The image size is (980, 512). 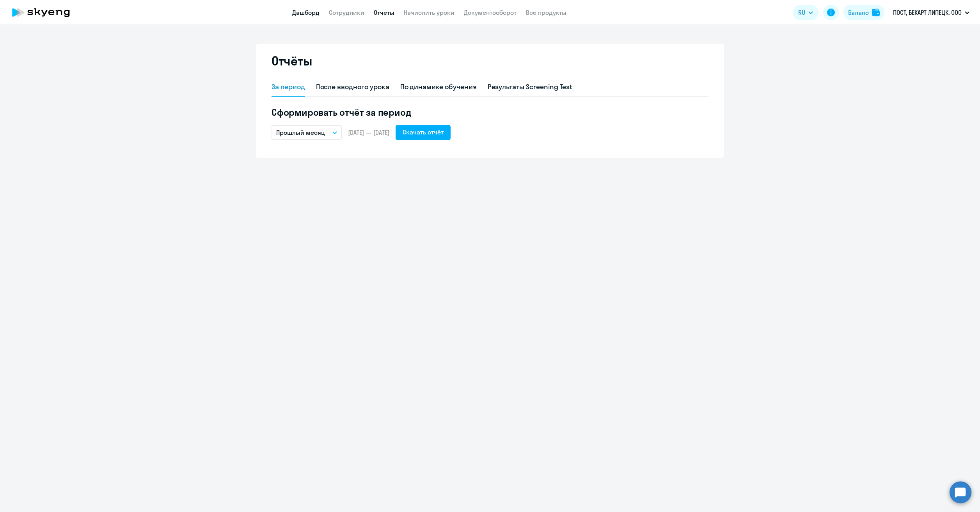 What do you see at coordinates (801, 12) in the screenshot?
I see `span: RU` at bounding box center [801, 12].